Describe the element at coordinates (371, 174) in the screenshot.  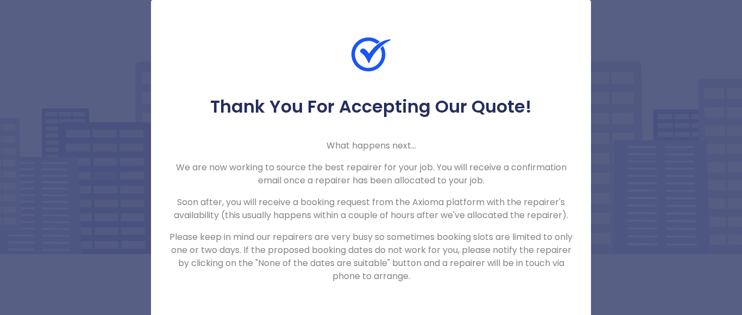
I see `p: We are now working to source the best repairer for your job. You will receive a confirmation emai...` at that location.